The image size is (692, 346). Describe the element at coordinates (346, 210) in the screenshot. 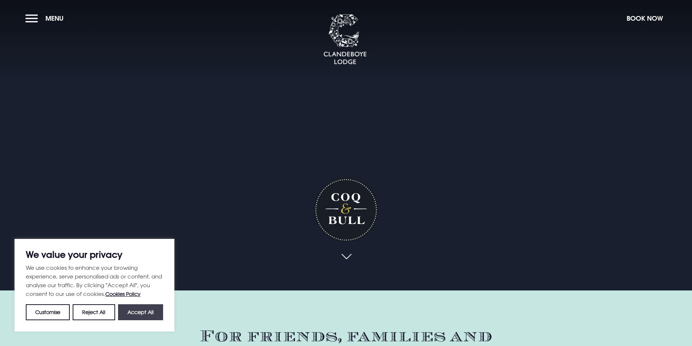

I see `h1: Coq & Bull` at that location.